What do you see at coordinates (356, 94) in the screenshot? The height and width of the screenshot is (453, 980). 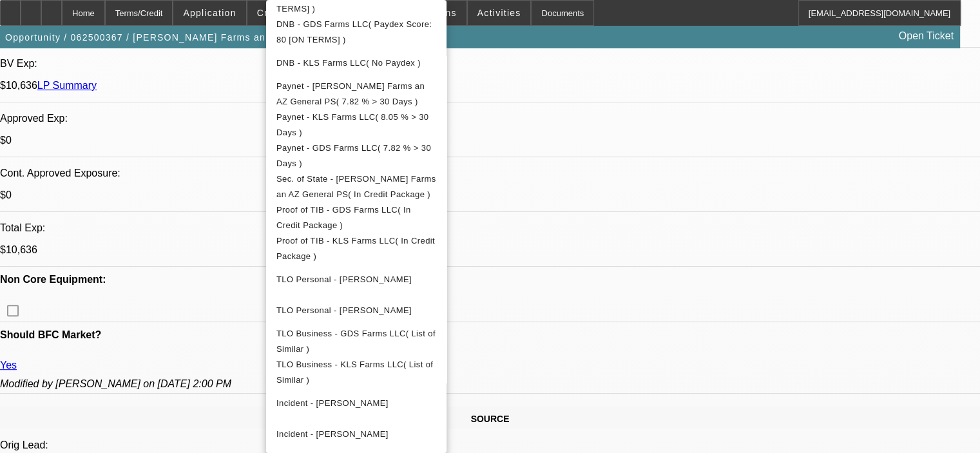 I see `button: Paynet - Shelton Farms an AZ General PS( 7.82 % > 30 Days )` at bounding box center [356, 94].